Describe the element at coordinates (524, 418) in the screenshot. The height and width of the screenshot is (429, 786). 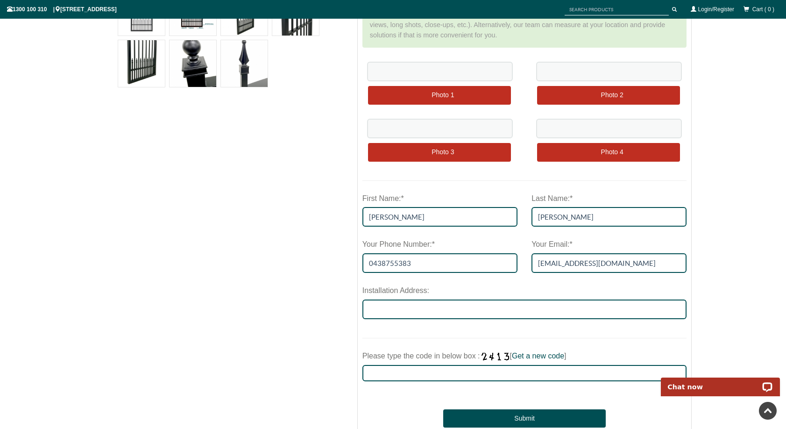
I see `button: Submit` at that location.